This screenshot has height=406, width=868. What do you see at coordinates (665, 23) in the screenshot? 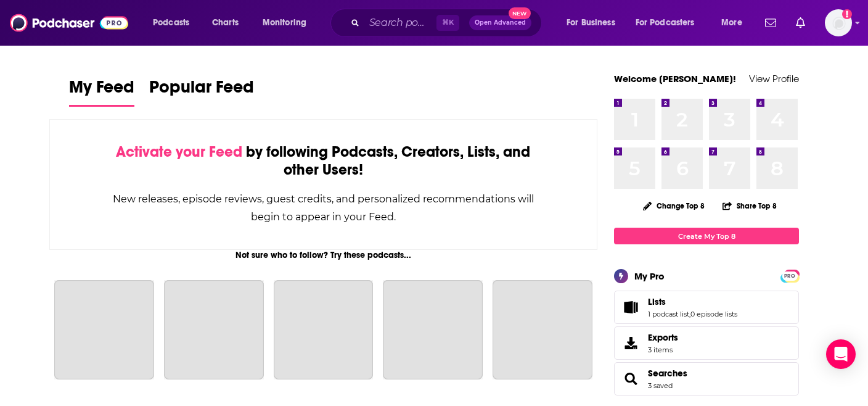
I see `span: For Podcasters` at bounding box center [665, 23].